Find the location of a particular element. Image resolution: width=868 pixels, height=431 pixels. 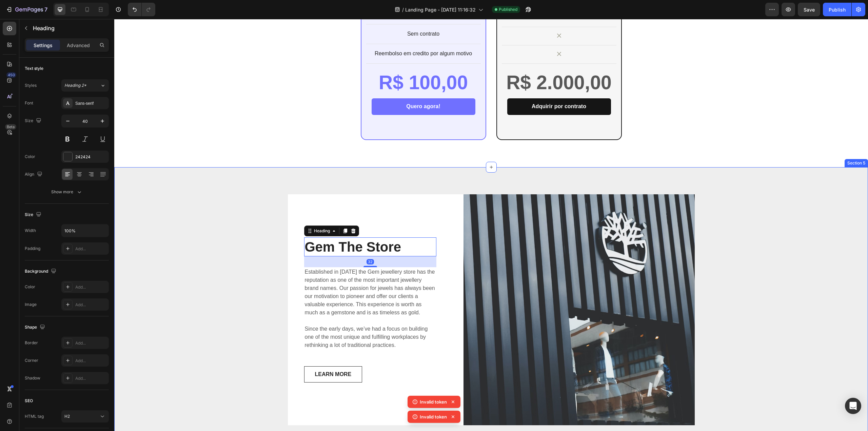

img: Alt Image is located at coordinates (465, 291).